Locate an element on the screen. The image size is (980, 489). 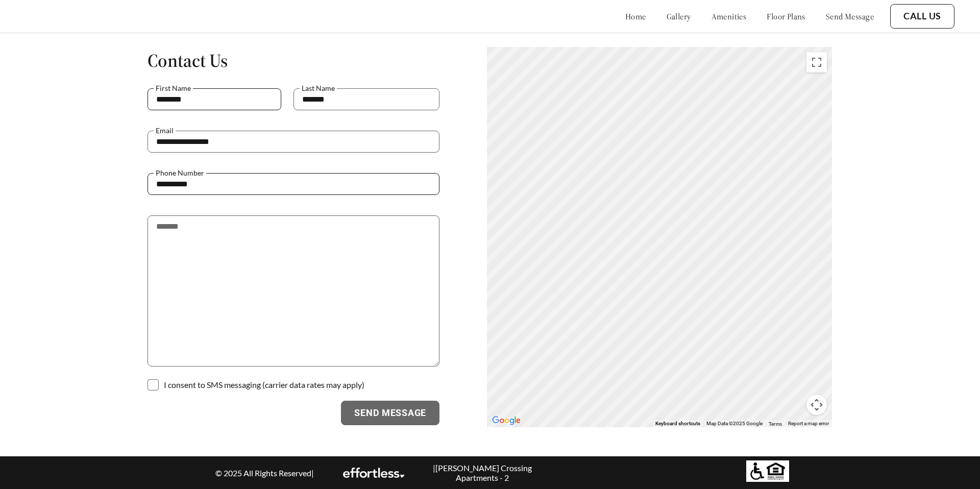
a: Open this area in Google Maps (opens a new window) is located at coordinates (506, 421).